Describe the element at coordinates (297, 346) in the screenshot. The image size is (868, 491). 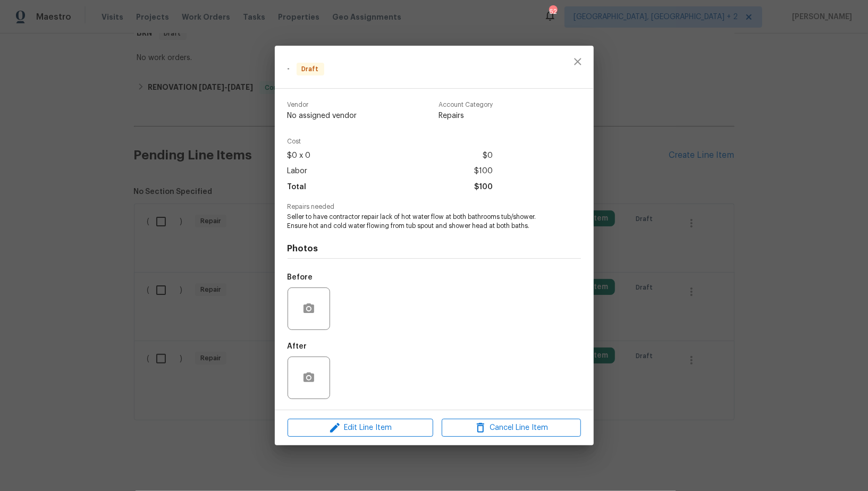
I see `h5: After` at that location.